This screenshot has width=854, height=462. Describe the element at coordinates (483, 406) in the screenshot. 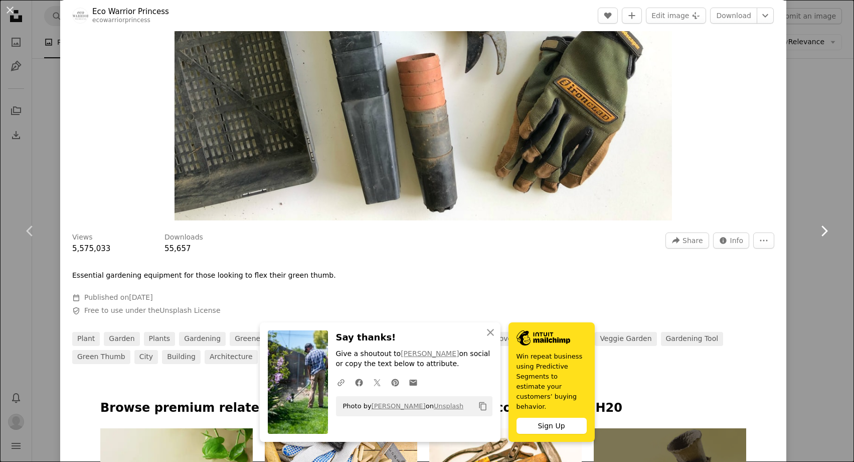

I see `button: Copy to clipboard` at that location.